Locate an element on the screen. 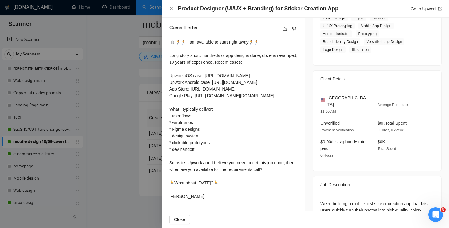 Image resolution: width=449 pixels, height=228 pixels. span: Mobile App Design is located at coordinates (376, 26).